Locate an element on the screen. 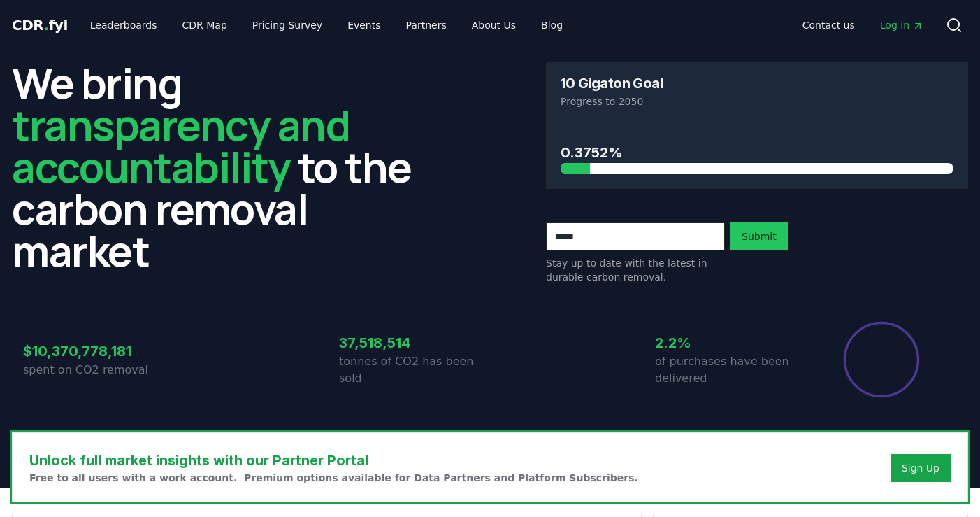  a: About Us is located at coordinates (494, 25).